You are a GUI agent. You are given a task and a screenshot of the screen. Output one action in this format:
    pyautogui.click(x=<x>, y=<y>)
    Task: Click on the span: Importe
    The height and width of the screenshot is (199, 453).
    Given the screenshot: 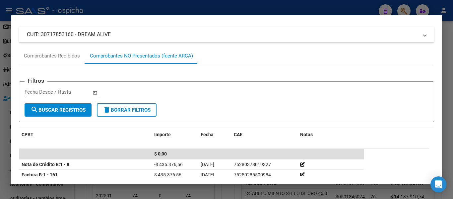 What is the action you would take?
    pyautogui.click(x=163, y=134)
    